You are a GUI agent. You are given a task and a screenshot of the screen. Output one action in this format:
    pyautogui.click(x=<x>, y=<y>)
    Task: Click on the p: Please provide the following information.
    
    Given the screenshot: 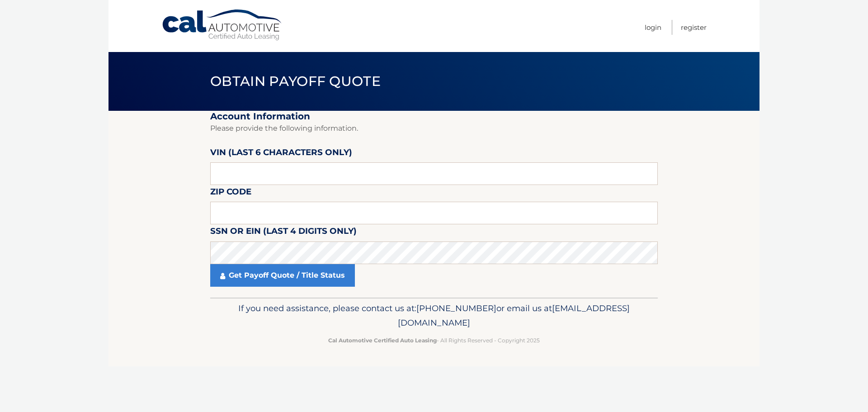 What is the action you would take?
    pyautogui.click(x=434, y=128)
    